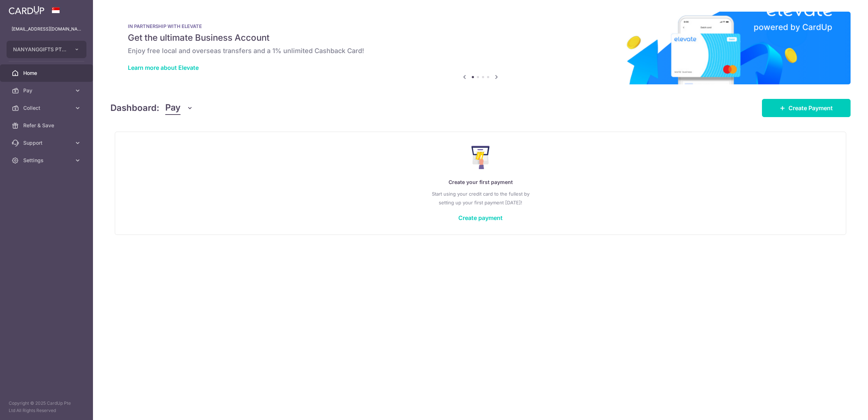  I want to click on span: Refer & Save, so click(47, 126).